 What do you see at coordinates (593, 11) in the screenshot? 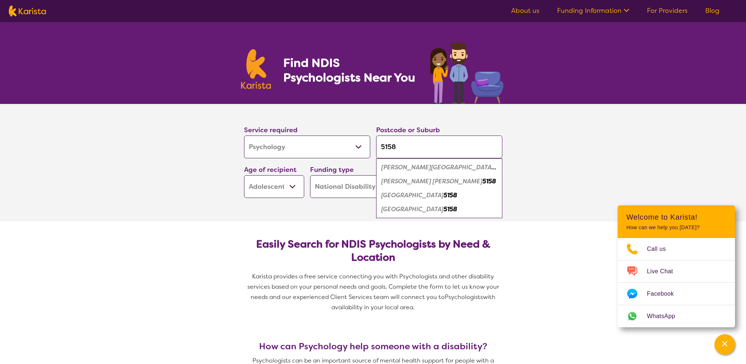
I see `a: Funding Information` at bounding box center [593, 11].